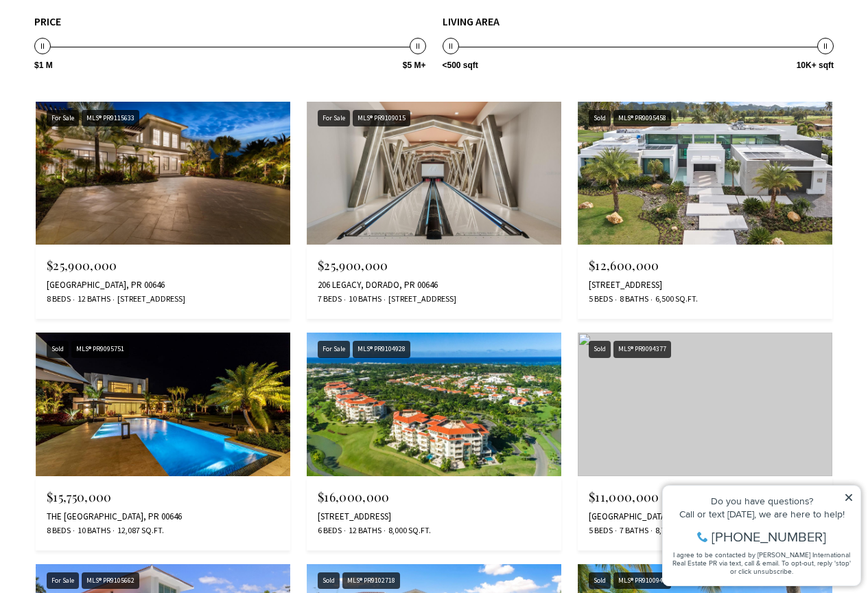  What do you see at coordinates (382, 118) in the screenshot?
I see `div: MLS® PR9109015` at bounding box center [382, 118].